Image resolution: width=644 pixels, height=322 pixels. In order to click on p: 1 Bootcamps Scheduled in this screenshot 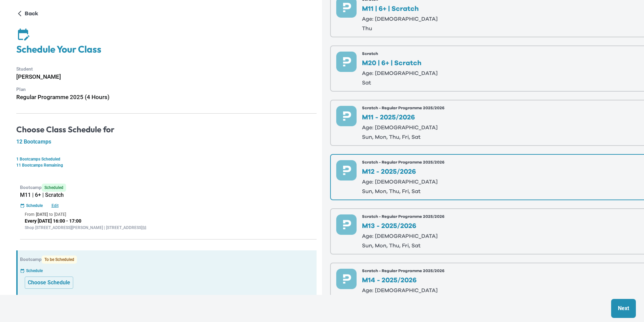, I will do `click(166, 159)`.